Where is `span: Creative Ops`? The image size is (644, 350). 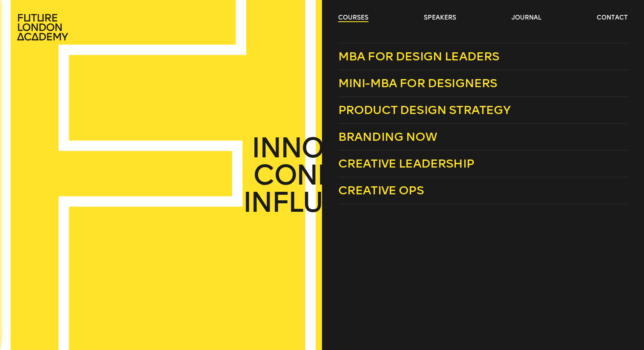 span: Creative Ops is located at coordinates (381, 190).